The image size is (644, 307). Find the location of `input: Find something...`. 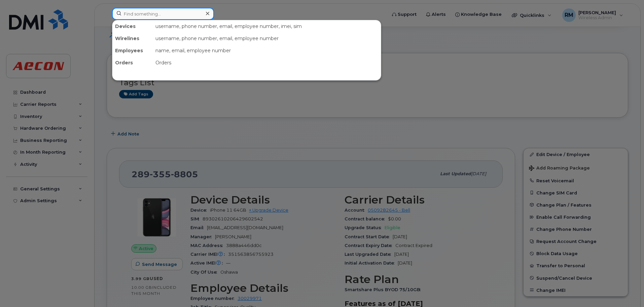

input: Find something... is located at coordinates (163, 14).